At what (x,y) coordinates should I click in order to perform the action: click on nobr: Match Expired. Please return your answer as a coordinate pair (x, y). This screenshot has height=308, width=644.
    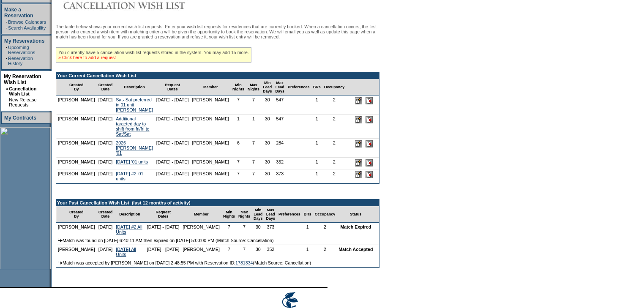
    Looking at the image, I should click on (355, 227).